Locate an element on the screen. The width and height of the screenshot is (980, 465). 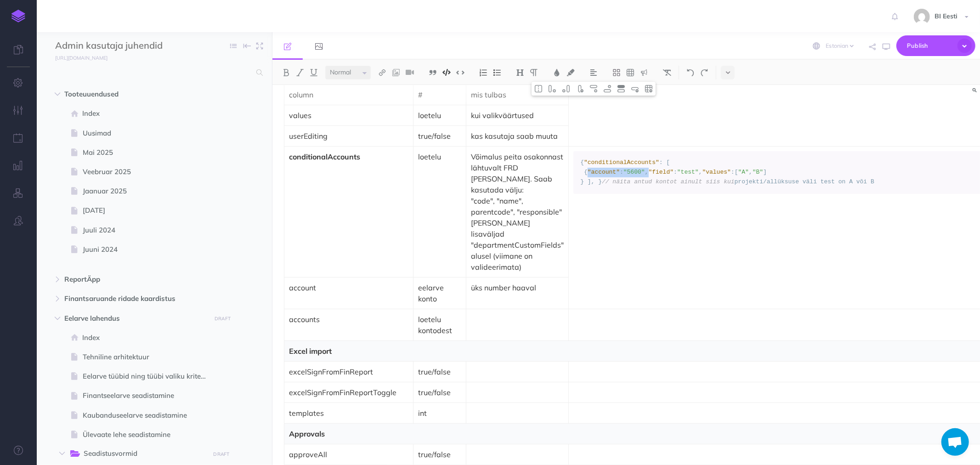
span: Finantsaruande ridade kaardistus is located at coordinates (135, 298).